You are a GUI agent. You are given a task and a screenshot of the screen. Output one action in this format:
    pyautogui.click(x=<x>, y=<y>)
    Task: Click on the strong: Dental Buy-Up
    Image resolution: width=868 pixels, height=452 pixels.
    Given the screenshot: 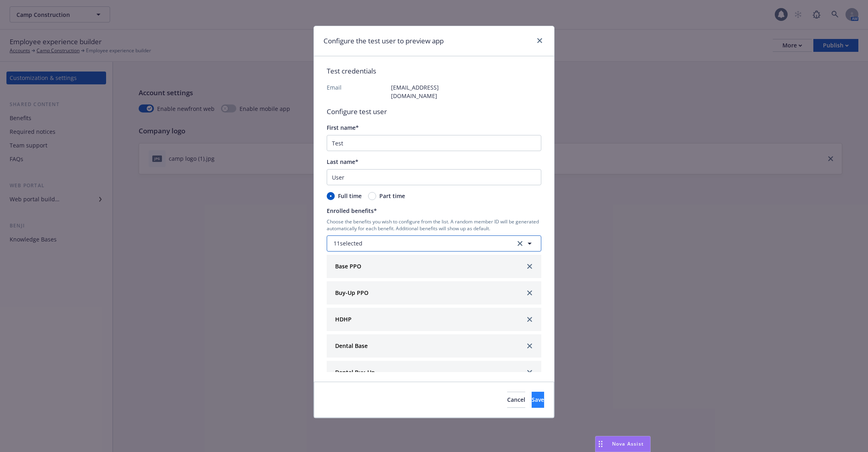 What is the action you would take?
    pyautogui.click(x=355, y=372)
    